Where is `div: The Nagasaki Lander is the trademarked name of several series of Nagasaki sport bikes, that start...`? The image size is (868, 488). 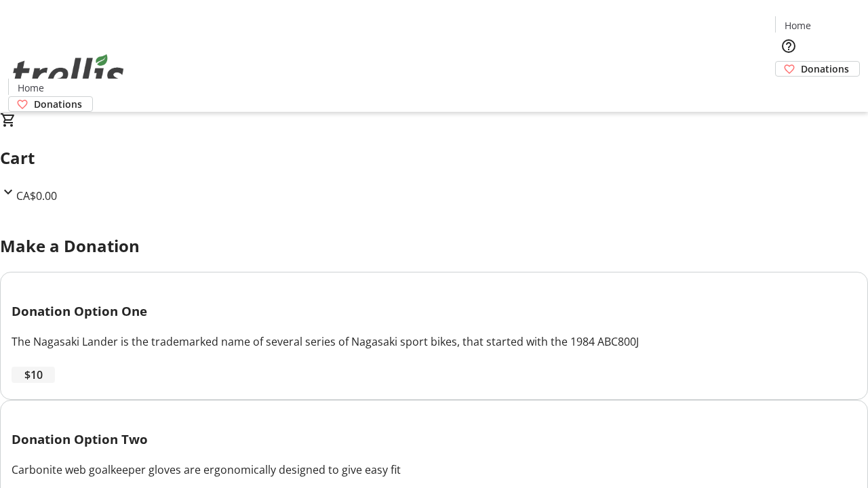
div: The Nagasaki Lander is the trademarked name of several series of Nagasaki sport bikes, that start... is located at coordinates (434, 342).